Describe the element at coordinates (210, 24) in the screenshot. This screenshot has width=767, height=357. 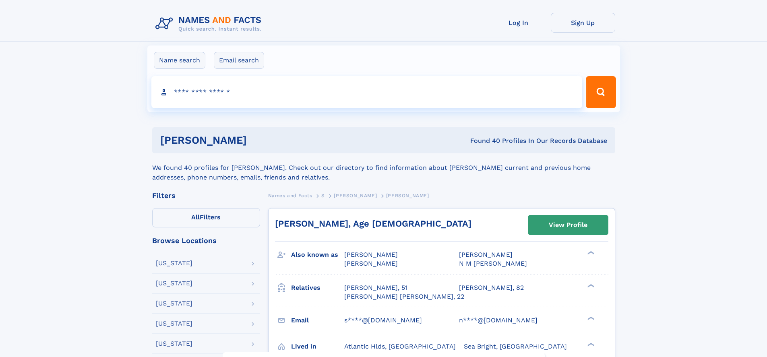
I see `img: Logo Names and Facts` at that location.